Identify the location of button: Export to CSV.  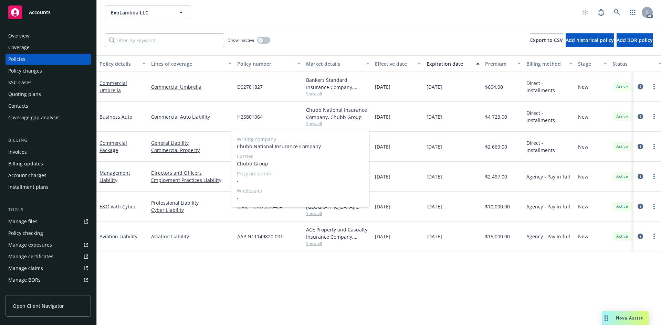
(546, 40).